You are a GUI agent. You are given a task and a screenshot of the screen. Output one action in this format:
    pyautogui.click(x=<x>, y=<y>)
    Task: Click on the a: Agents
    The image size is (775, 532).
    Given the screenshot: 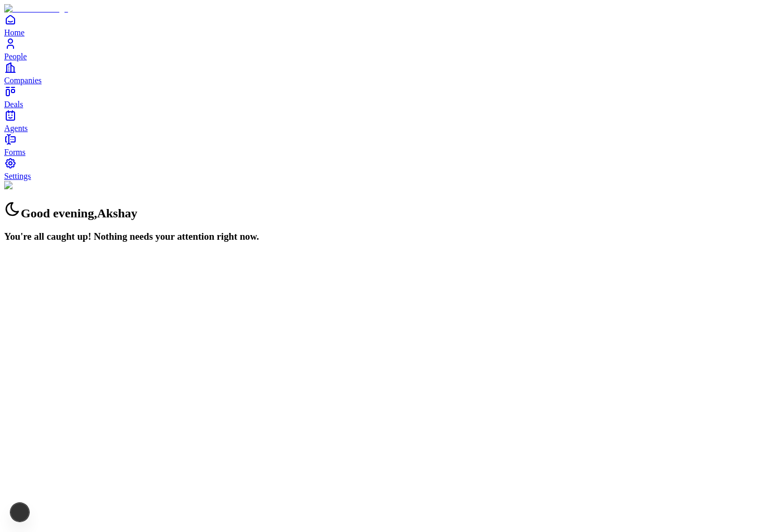 What is the action you would take?
    pyautogui.click(x=388, y=121)
    